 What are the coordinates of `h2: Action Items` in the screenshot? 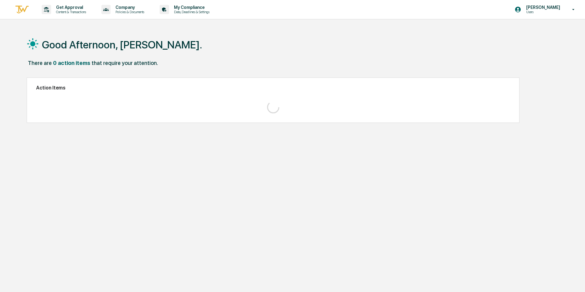 It's located at (273, 88).